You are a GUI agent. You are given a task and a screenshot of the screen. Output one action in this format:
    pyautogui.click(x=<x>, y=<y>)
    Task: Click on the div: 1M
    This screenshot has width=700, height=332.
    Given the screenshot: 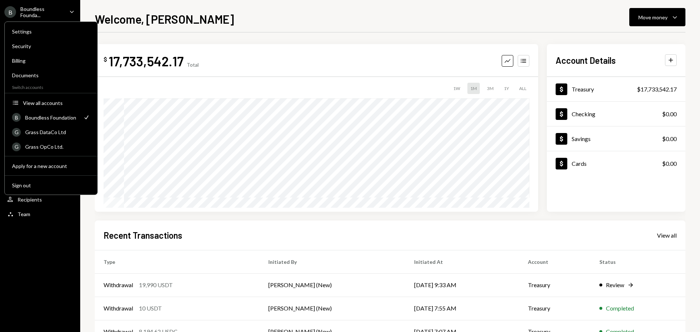 What is the action you would take?
    pyautogui.click(x=474, y=88)
    